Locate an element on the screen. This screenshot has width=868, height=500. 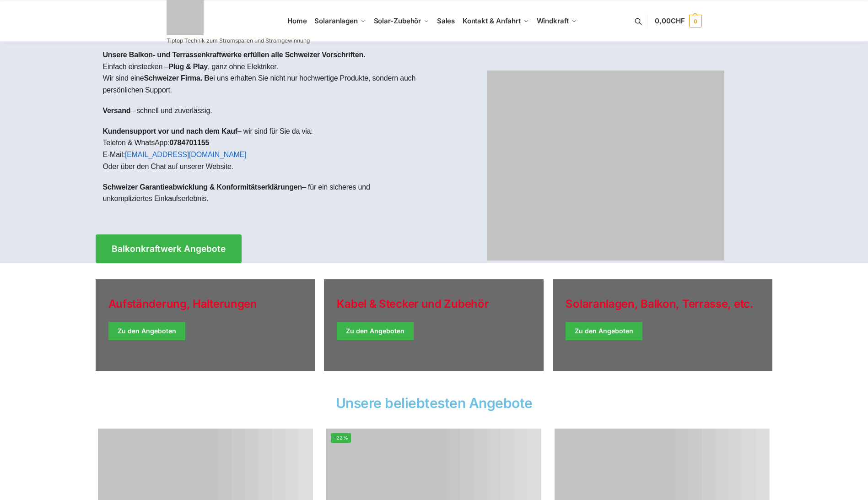
a: Solaranlagen is located at coordinates (340, 21).